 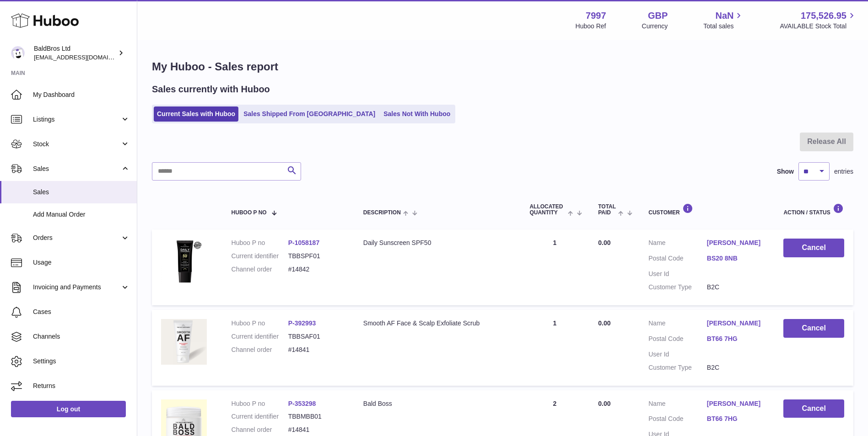 What do you see at coordinates (302, 323) in the screenshot?
I see `a: P-392993` at bounding box center [302, 323].